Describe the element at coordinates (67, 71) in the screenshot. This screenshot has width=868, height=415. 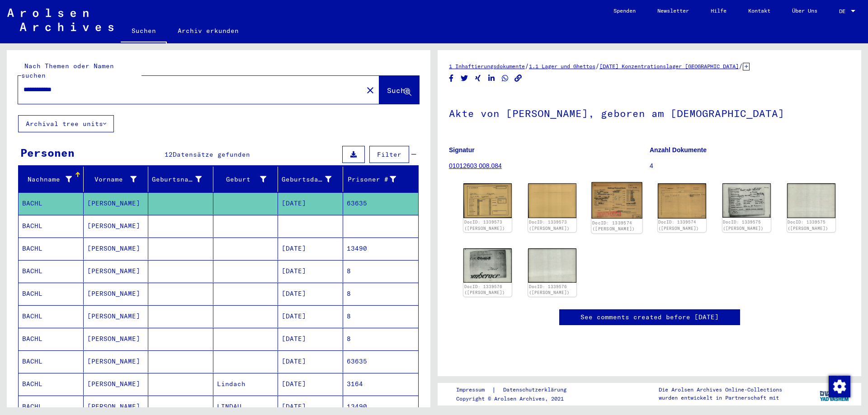
I see `mat-label: Nach Themen oder Namen suchen` at that location.